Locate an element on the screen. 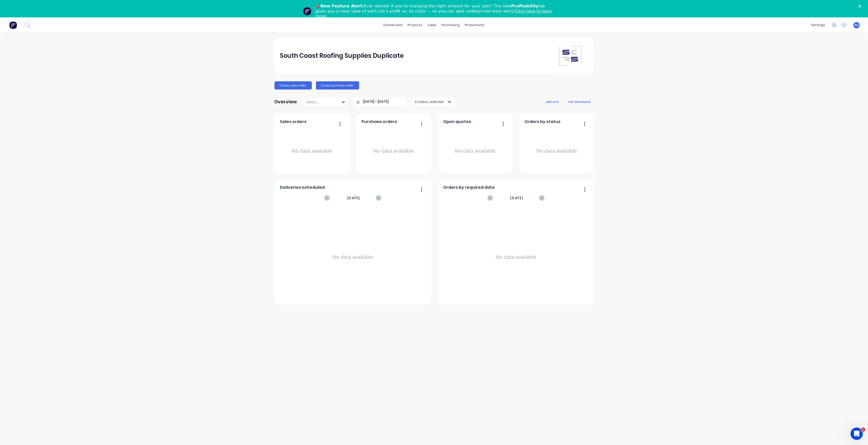  span: Sales orders is located at coordinates (293, 122).